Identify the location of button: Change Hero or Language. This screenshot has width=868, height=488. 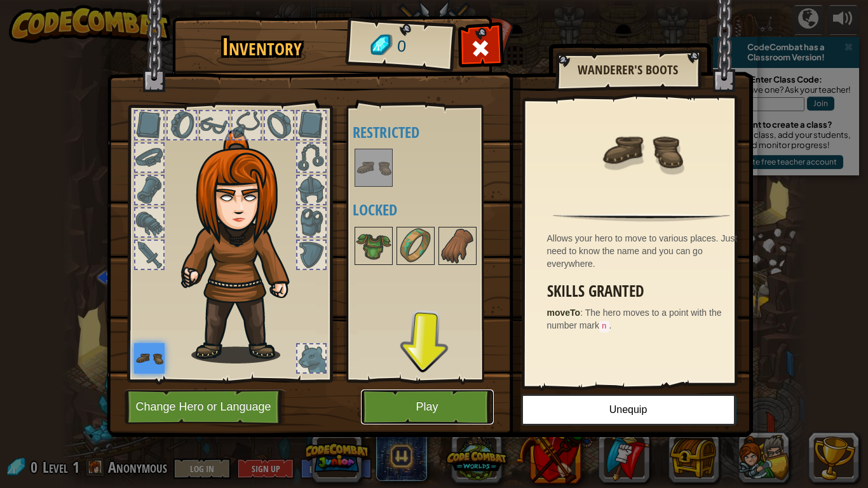
(206, 407).